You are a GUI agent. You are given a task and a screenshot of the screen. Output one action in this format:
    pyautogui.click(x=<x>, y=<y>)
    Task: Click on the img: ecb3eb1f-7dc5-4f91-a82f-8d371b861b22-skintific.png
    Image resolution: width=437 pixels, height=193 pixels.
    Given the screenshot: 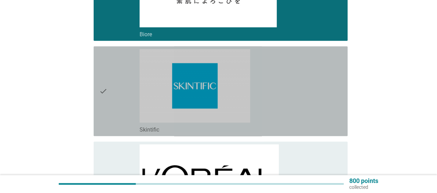 What is the action you would take?
    pyautogui.click(x=195, y=86)
    